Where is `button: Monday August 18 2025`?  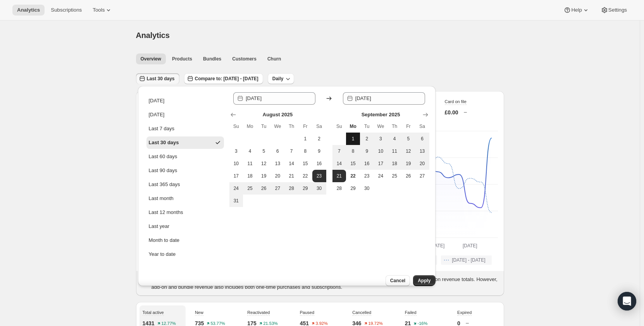
button: Monday August 18 2025 is located at coordinates (250, 176).